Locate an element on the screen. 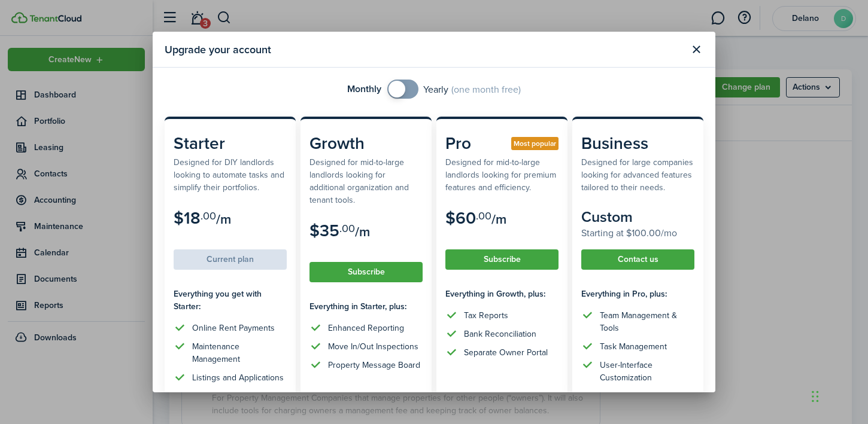 This screenshot has height=424, width=868. subscription-pricing-card-description: Designed for mid-to-large landlords looking for premium features and efficiency. is located at coordinates (501, 174).